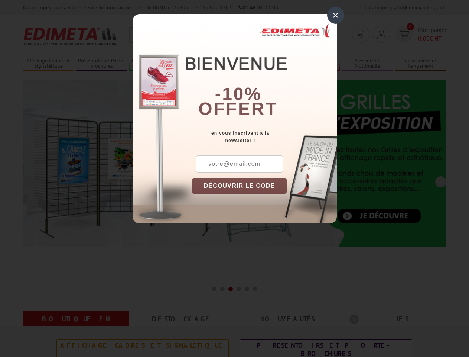 This screenshot has width=469, height=357. What do you see at coordinates (239, 94) in the screenshot?
I see `b: -10%` at bounding box center [239, 94].